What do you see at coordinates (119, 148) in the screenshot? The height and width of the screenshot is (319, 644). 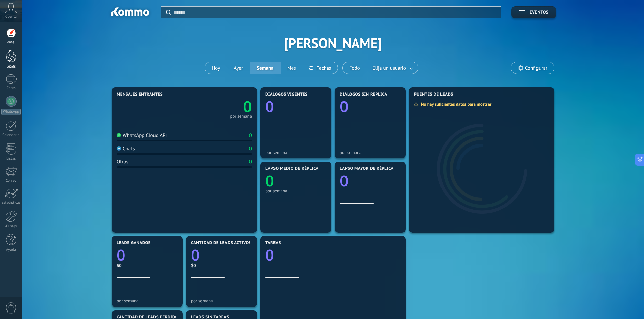 I see `img: Chats` at bounding box center [119, 148].